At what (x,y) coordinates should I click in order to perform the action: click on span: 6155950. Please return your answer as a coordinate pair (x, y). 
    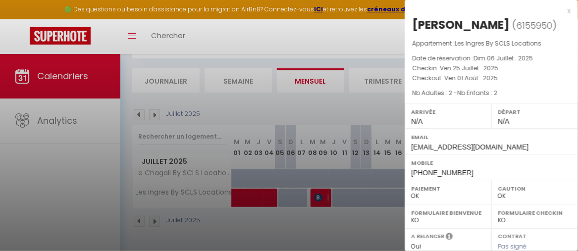
    Looking at the image, I should click on (534, 25).